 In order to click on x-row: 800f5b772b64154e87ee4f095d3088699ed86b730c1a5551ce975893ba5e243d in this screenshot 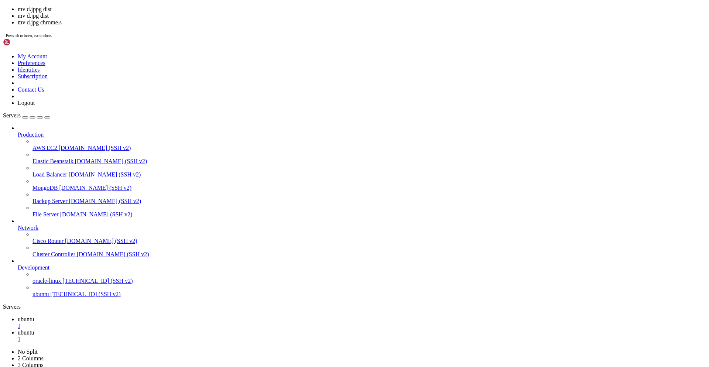, I will do `click(308, 238)`.